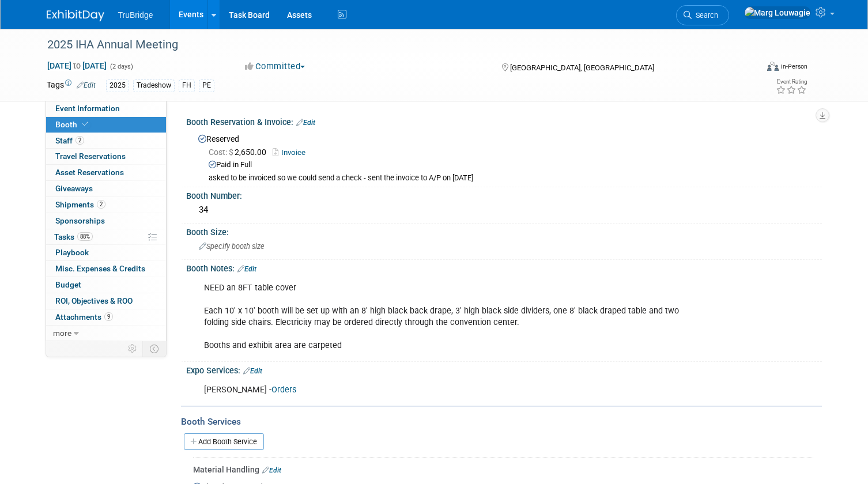 The height and width of the screenshot is (484, 868). I want to click on span: Booth, so click(72, 124).